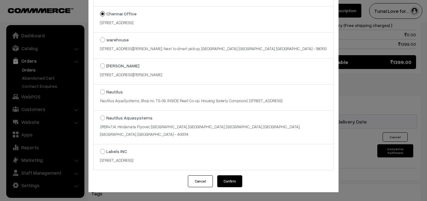 The image size is (427, 201). Describe the element at coordinates (130, 117) in the screenshot. I see `strong: Nautilus Aquasystems` at that location.